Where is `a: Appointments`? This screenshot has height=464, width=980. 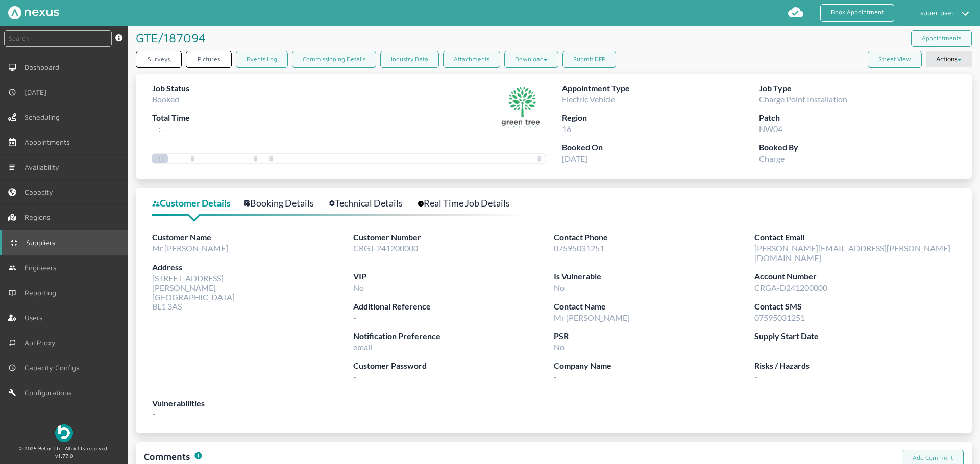
a: Appointments is located at coordinates (941, 39).